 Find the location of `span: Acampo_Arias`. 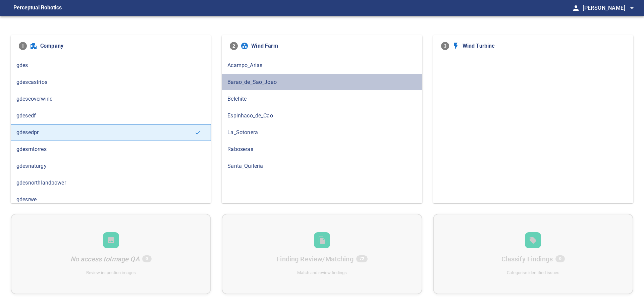

span: Acampo_Arias is located at coordinates (322, 65).